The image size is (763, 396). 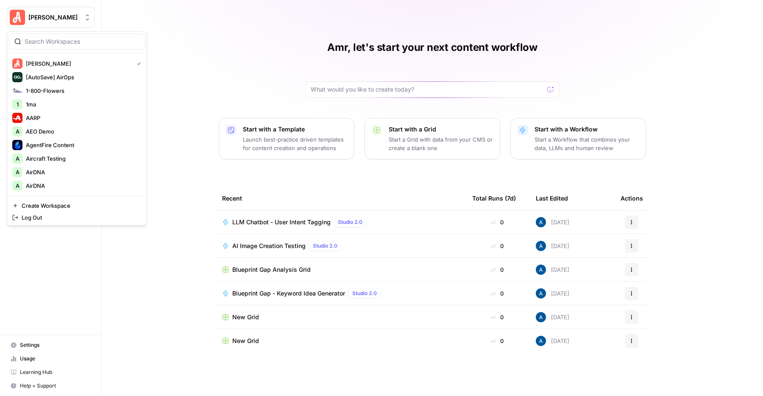 What do you see at coordinates (432, 47) in the screenshot?
I see `h1: Amr, let's start your next content workflow` at bounding box center [432, 47].